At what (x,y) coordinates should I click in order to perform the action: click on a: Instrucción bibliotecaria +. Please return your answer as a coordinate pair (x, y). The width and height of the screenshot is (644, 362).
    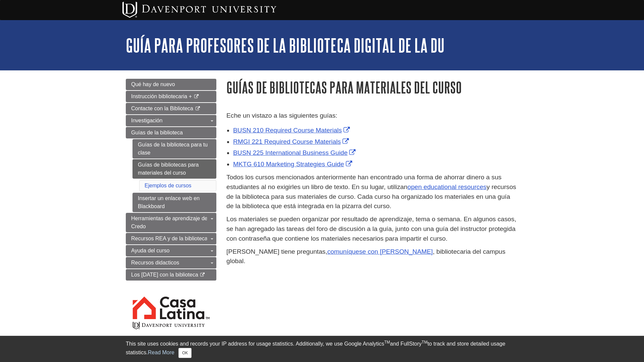
    Looking at the image, I should click on (171, 97).